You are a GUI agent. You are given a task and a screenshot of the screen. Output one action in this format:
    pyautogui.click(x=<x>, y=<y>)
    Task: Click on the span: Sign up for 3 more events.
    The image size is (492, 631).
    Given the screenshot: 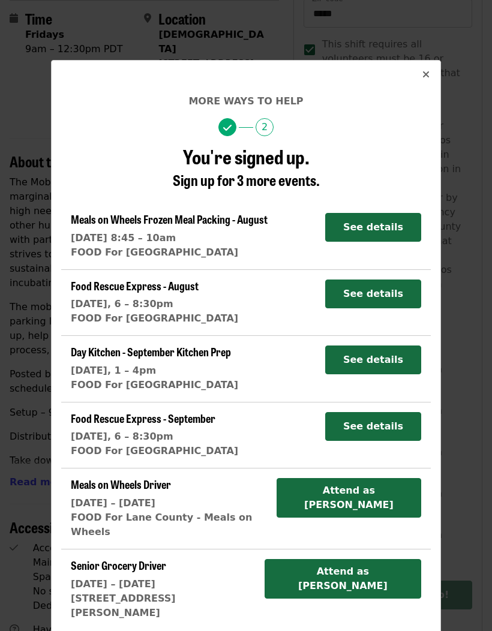 What is the action you would take?
    pyautogui.click(x=246, y=179)
    